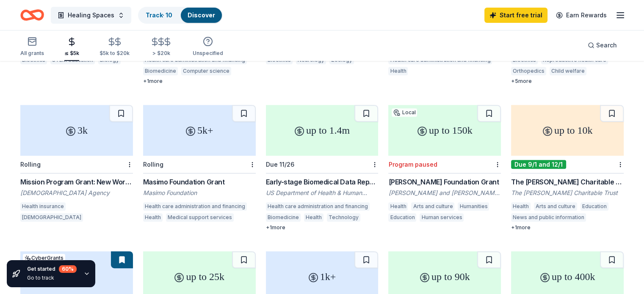 This screenshot has width=644, height=294. I want to click on button: Track· 10Discover, so click(180, 15).